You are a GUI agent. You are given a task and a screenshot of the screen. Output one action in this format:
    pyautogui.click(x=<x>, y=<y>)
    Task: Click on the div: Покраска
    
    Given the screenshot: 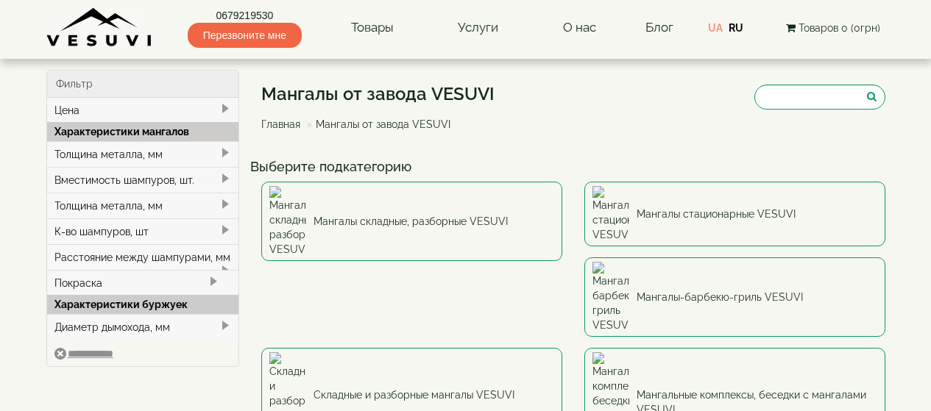 What is the action you would take?
    pyautogui.click(x=143, y=282)
    